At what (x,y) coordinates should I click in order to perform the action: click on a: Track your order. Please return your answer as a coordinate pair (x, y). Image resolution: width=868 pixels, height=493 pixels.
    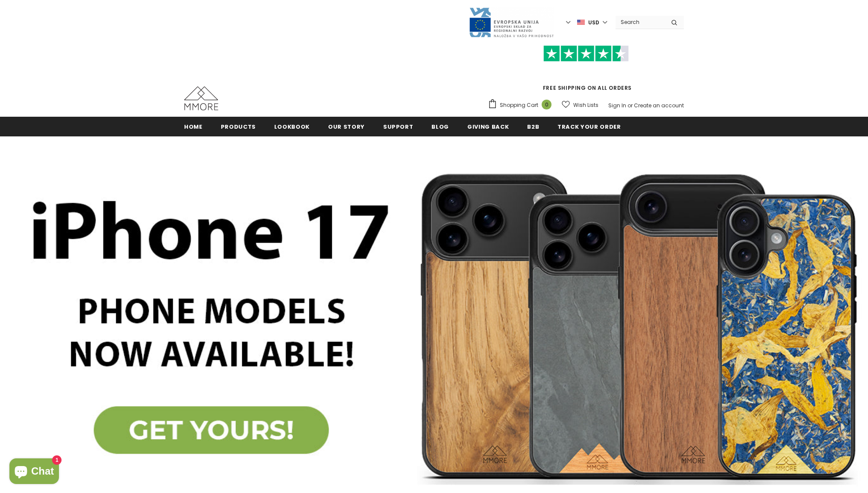
    Looking at the image, I should click on (589, 126).